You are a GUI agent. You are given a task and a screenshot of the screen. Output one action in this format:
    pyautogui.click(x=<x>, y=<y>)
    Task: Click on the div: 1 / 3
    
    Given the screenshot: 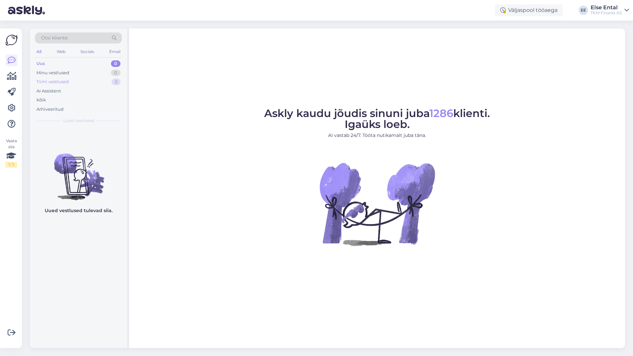 What is the action you would take?
    pyautogui.click(x=11, y=165)
    